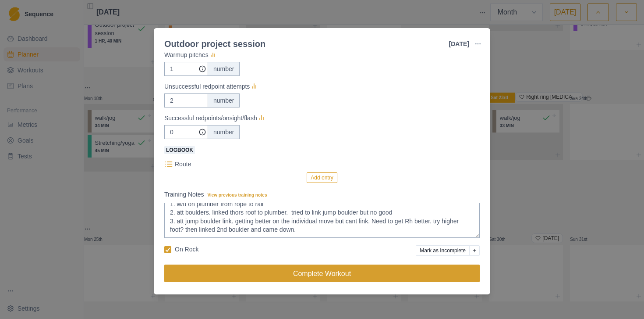  What do you see at coordinates (322, 178) in the screenshot?
I see `button: Add entry` at bounding box center [322, 178].